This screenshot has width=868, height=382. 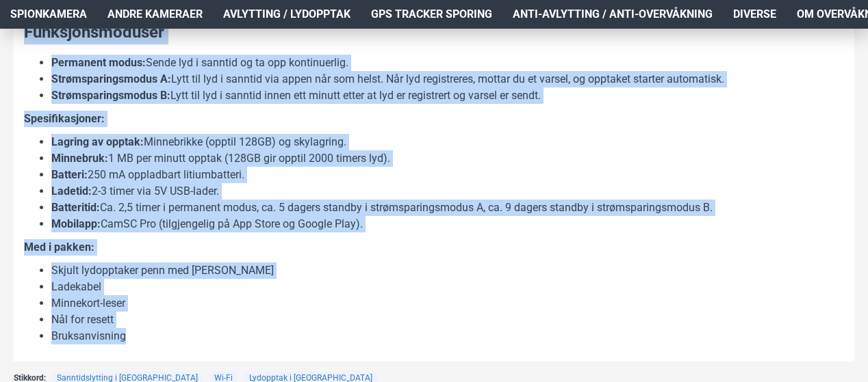 I want to click on span: Avlytting / Lydopptak, so click(x=287, y=15).